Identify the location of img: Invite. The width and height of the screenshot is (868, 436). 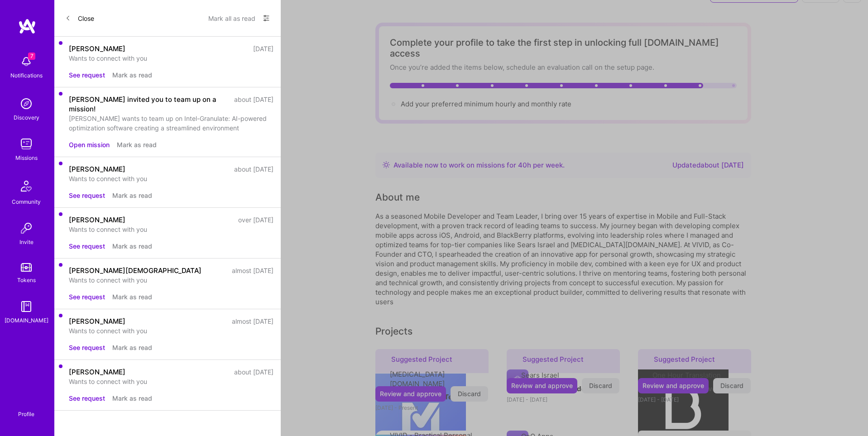
(27, 229).